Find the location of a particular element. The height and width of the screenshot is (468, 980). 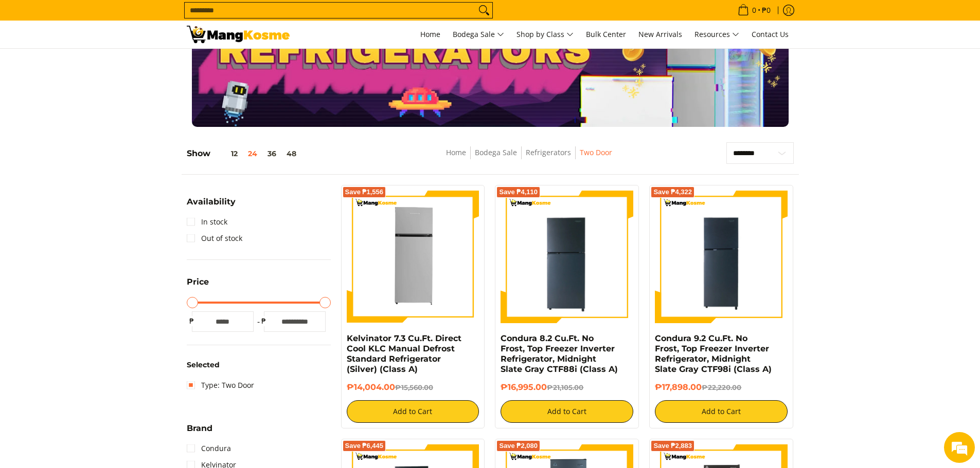

span: 0 is located at coordinates (754, 10).